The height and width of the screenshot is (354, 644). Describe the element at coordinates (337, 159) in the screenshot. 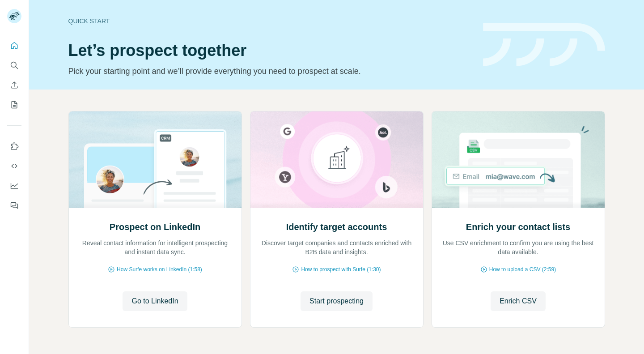

I see `img: Identify target accounts` at that location.